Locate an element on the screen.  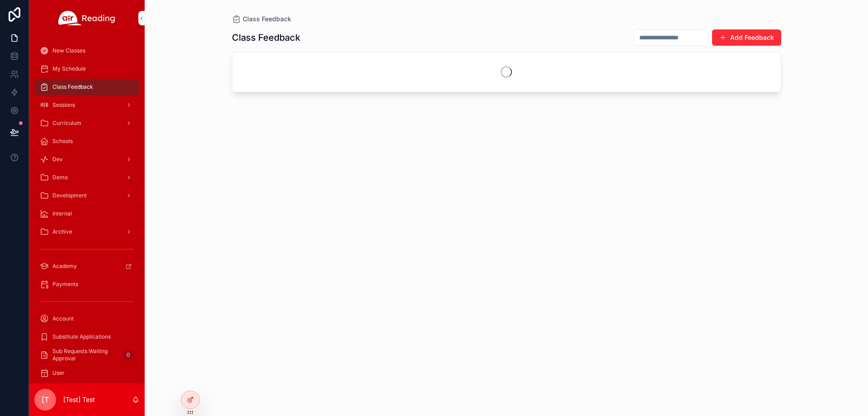
a: Add Feedback is located at coordinates (746, 37).